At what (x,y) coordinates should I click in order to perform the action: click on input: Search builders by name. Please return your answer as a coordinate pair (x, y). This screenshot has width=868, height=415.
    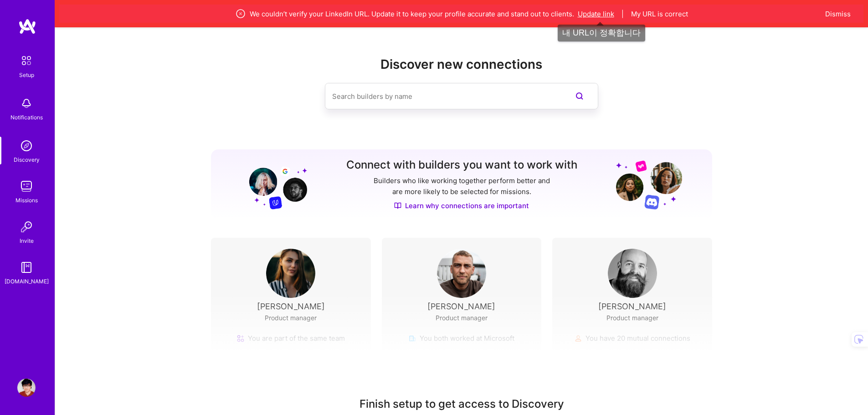
    Looking at the image, I should click on (443, 96).